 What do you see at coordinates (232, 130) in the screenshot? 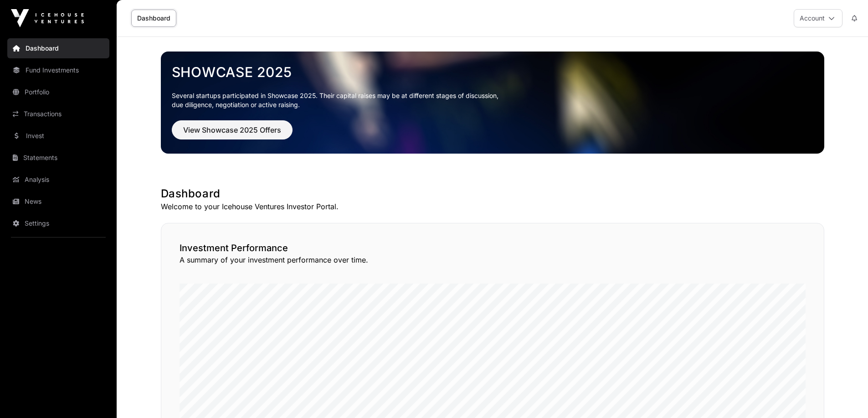
I see `span: View Showcase 2025 Offers` at bounding box center [232, 130].